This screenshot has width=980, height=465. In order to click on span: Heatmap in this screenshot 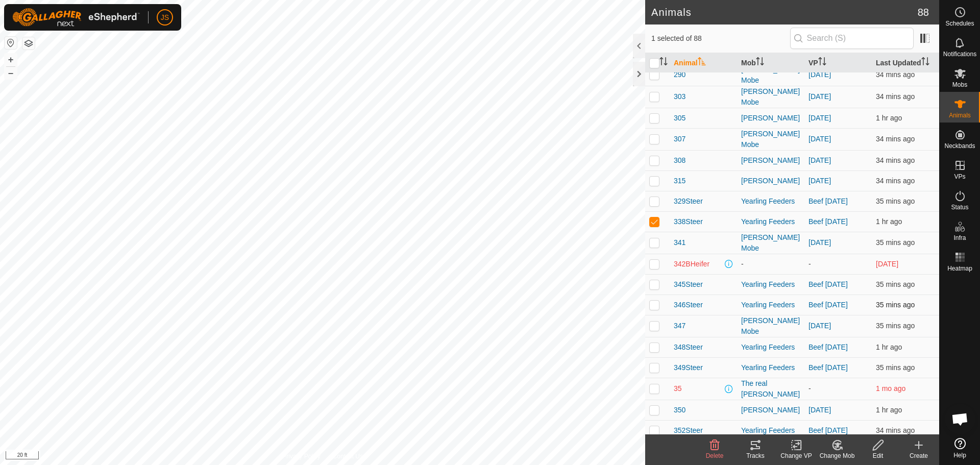, I will do `click(959, 268)`.